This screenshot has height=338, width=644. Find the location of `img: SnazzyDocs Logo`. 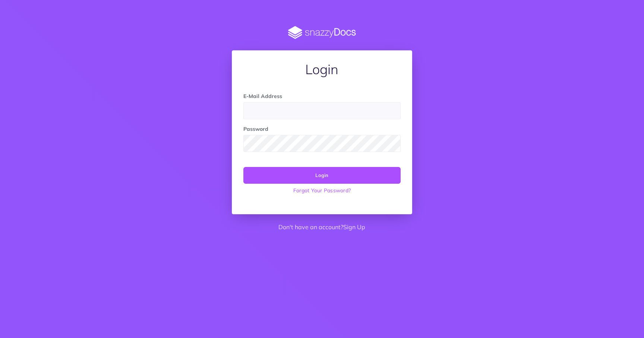

img: SnazzyDocs Logo is located at coordinates (322, 33).